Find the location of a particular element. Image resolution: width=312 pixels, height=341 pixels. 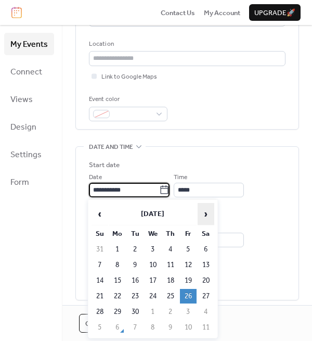

th: Su is located at coordinates (100, 233).